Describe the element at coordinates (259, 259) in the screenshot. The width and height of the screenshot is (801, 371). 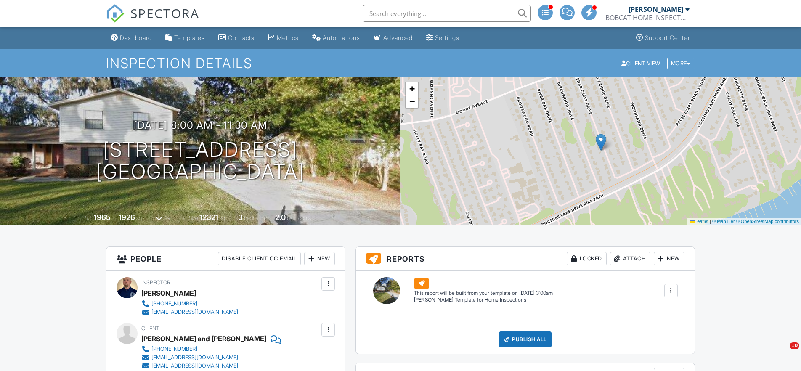
I see `div: Disable Client CC Email` at that location.